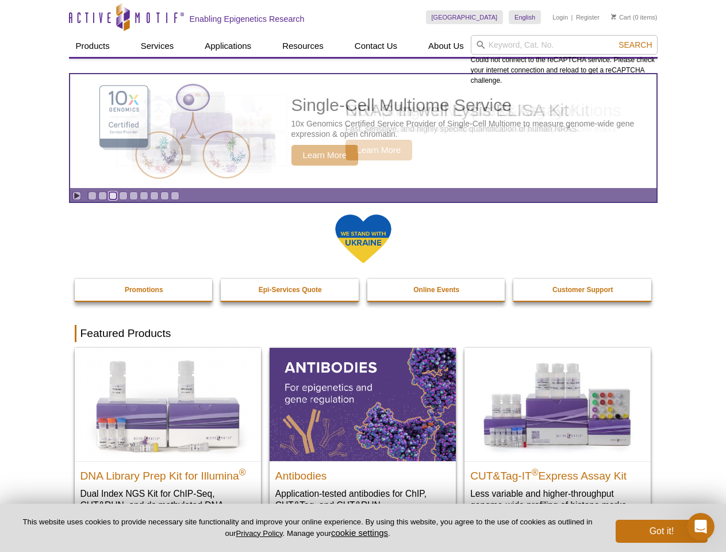 This screenshot has width=726, height=552. What do you see at coordinates (587, 17) in the screenshot?
I see `a: Register` at bounding box center [587, 17].